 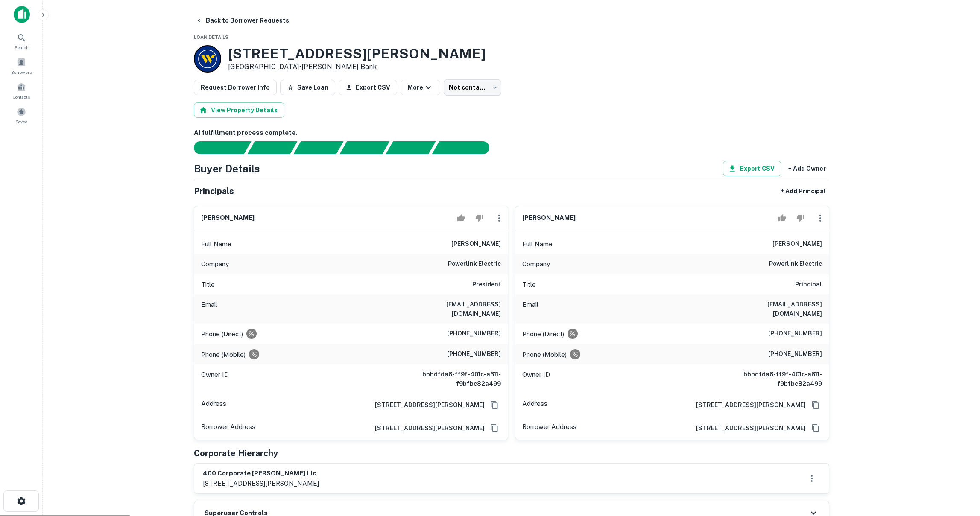 I want to click on a: Contacts, so click(x=22, y=91).